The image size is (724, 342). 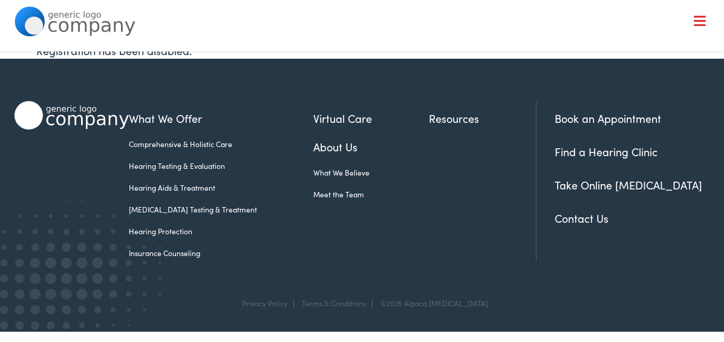 What do you see at coordinates (222, 166) in the screenshot?
I see `a: Hearing Testing & Evaluation` at bounding box center [222, 166].